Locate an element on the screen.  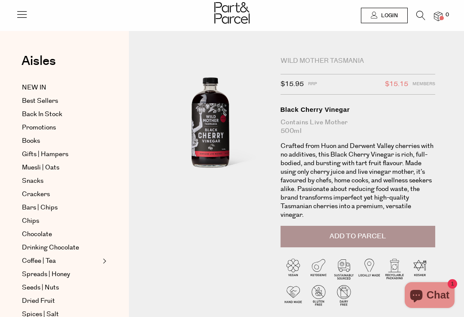
span: Bars | Chips is located at coordinates (40, 208).